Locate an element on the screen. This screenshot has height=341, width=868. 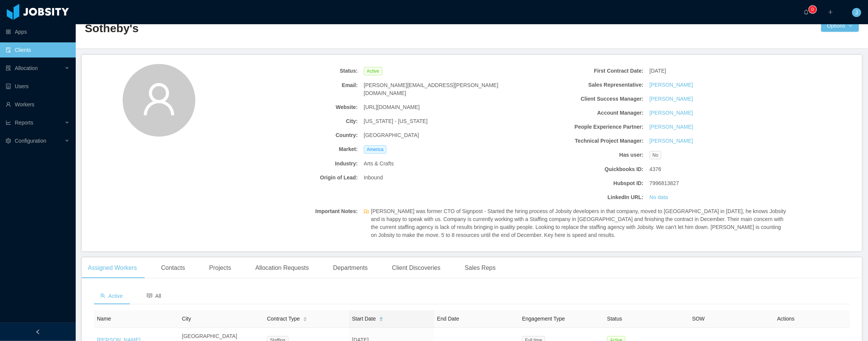
span: Actions is located at coordinates (786, 319).